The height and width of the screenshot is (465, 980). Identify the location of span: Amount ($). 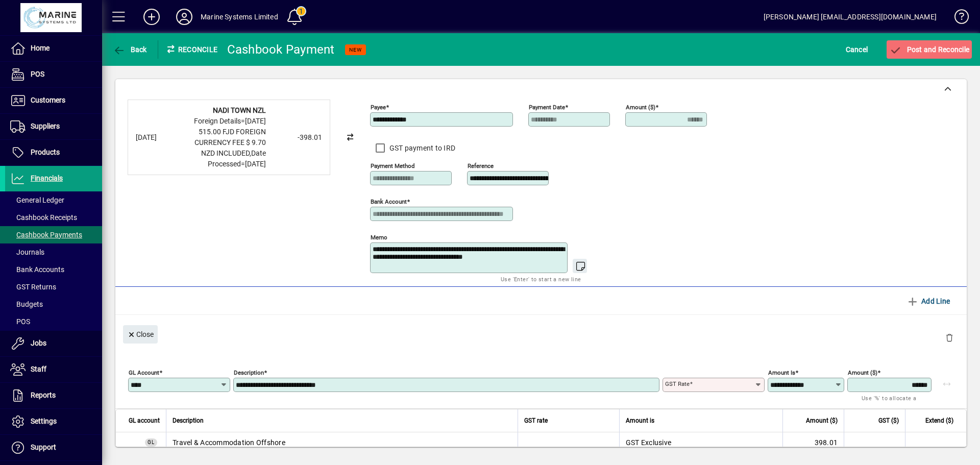
(822, 421).